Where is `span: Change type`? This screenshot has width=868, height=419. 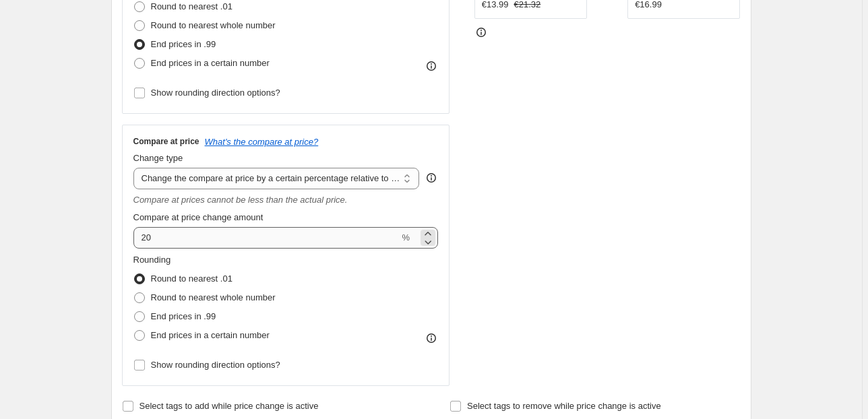 span: Change type is located at coordinates (158, 157).